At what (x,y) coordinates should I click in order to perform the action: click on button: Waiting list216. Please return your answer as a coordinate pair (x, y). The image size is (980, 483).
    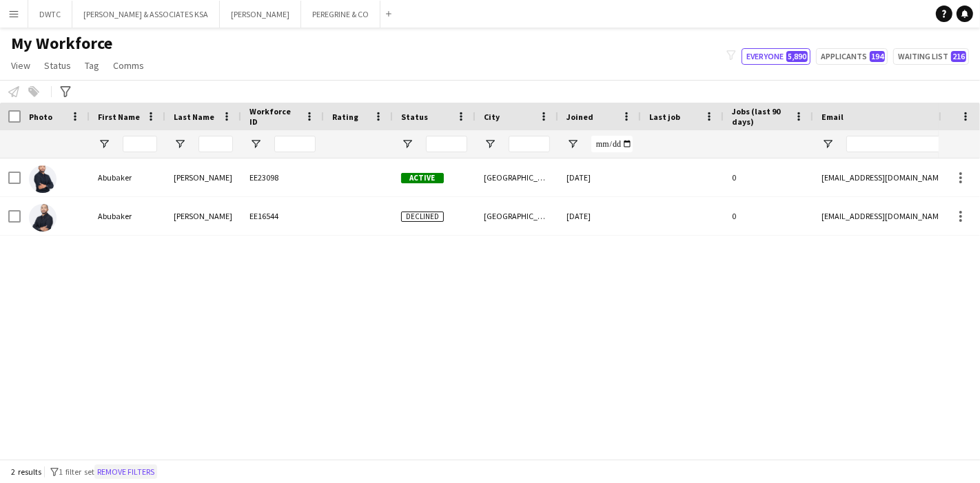
    Looking at the image, I should click on (931, 56).